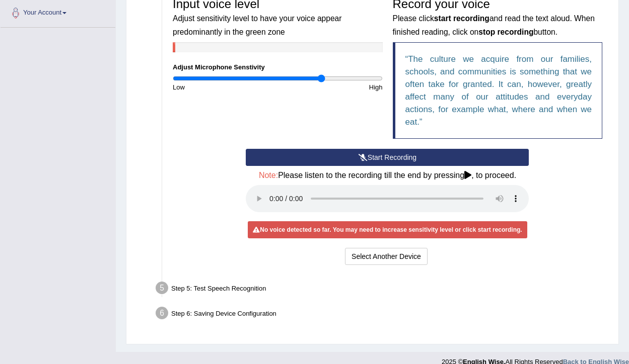  What do you see at coordinates (333, 87) in the screenshot?
I see `div: High` at bounding box center [333, 87].